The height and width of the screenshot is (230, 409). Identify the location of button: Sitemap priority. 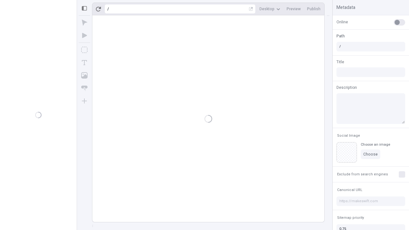
(350, 218).